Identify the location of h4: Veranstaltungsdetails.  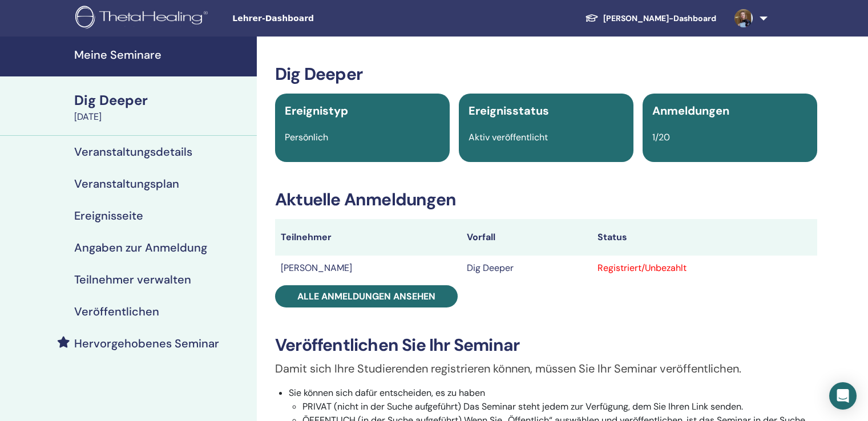
(133, 152).